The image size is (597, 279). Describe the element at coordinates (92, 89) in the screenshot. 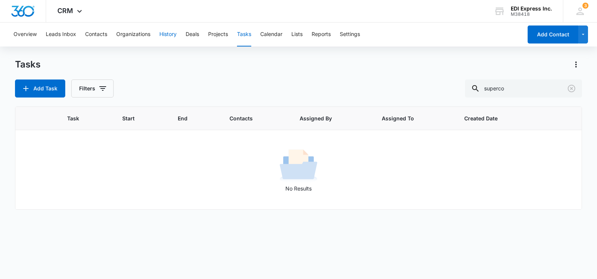

I see `button: Filters` at that location.